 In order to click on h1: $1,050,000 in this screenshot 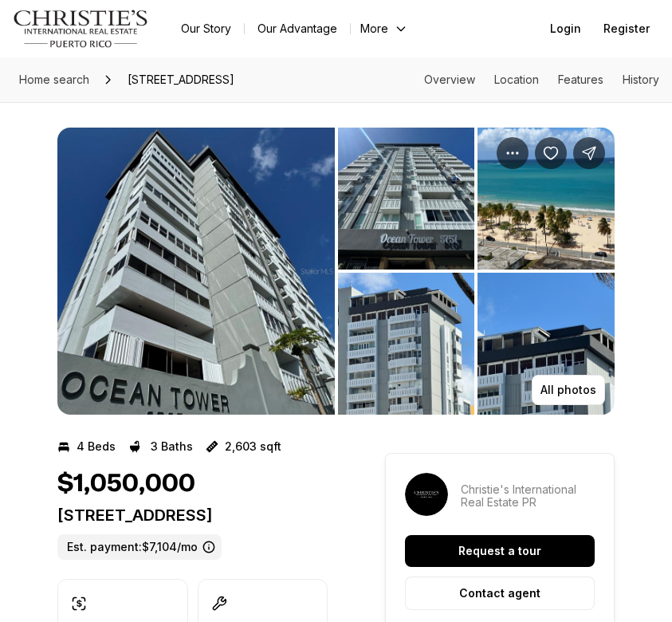, I will do `click(126, 484)`.